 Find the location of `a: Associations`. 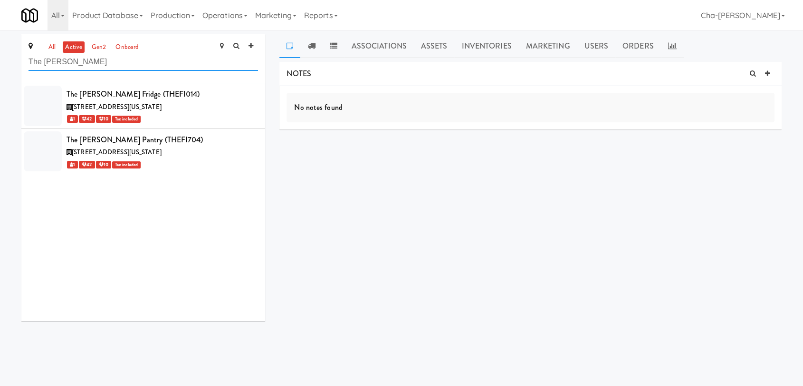

a: Associations is located at coordinates (379, 46).